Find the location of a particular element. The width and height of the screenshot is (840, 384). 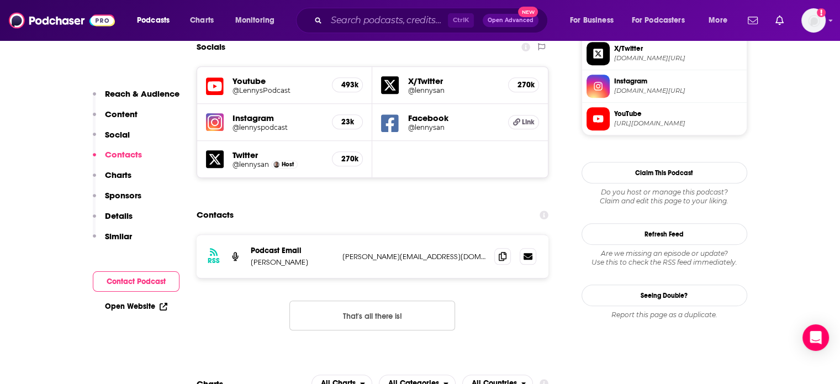

p: Similar is located at coordinates (118, 236).